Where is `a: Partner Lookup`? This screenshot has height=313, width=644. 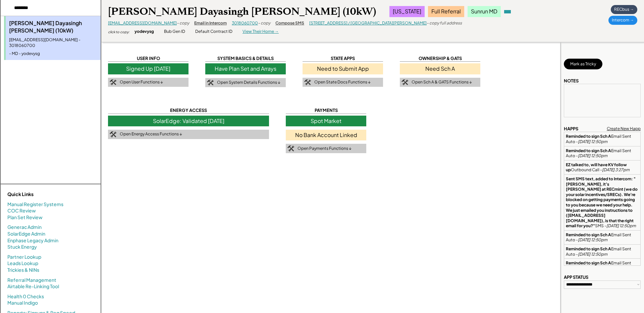 a: Partner Lookup is located at coordinates (24, 257).